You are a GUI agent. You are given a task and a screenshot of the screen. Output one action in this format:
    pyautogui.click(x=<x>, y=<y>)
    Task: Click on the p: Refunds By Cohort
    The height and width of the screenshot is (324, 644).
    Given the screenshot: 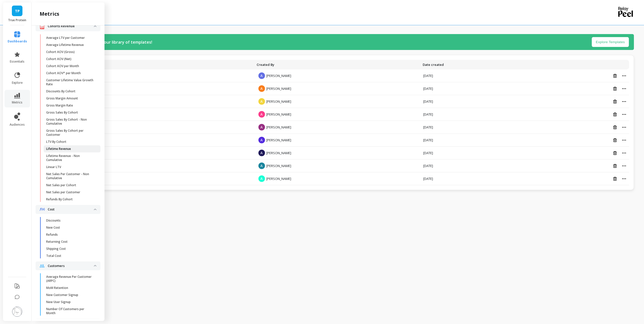 What is the action you would take?
    pyautogui.click(x=59, y=200)
    